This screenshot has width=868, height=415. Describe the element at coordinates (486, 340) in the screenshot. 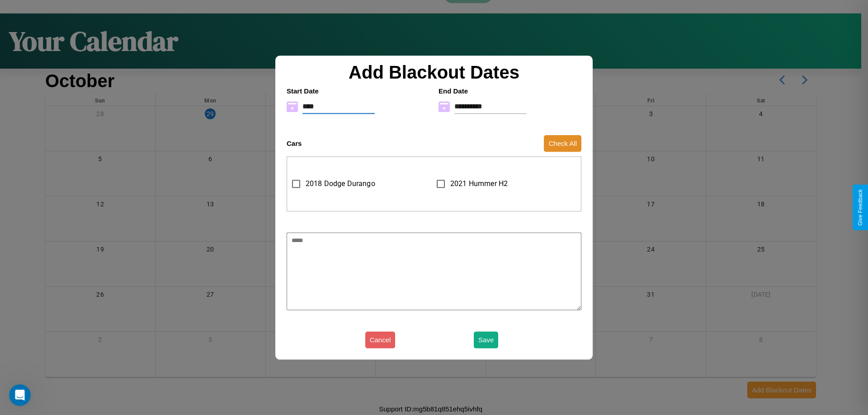

I see `button: Save` at that location.